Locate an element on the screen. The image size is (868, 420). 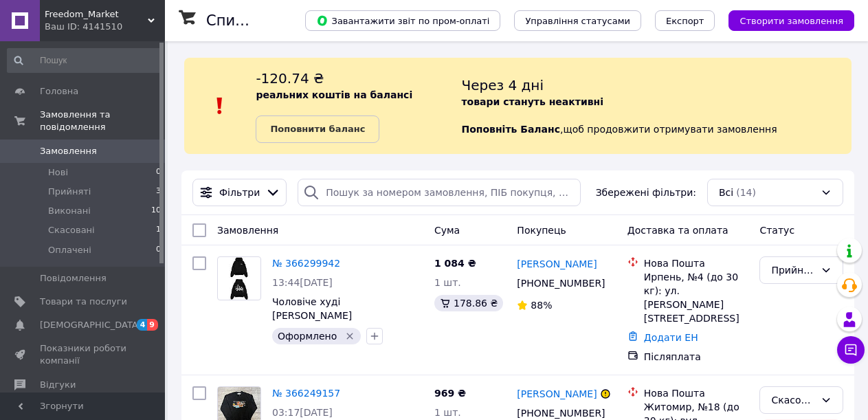
a: № 366249157 is located at coordinates (306, 393).